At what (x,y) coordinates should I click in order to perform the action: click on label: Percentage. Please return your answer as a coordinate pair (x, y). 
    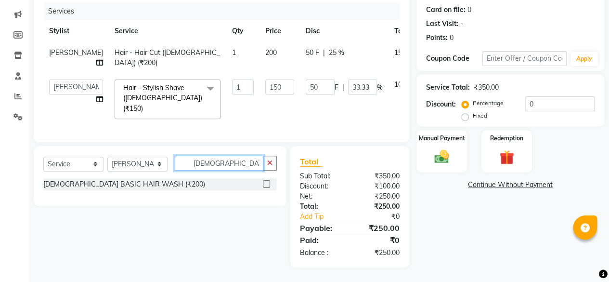
    Looking at the image, I should click on (488, 103).